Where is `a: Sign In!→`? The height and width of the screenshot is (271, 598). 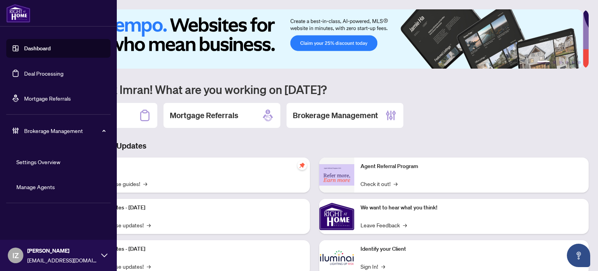
a: Sign In!→ is located at coordinates (373, 266).